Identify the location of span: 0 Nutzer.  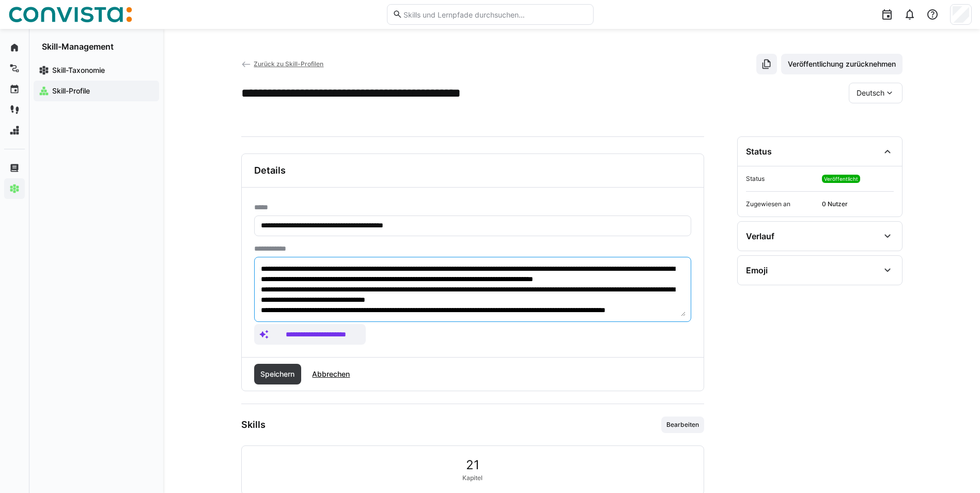
(858, 204).